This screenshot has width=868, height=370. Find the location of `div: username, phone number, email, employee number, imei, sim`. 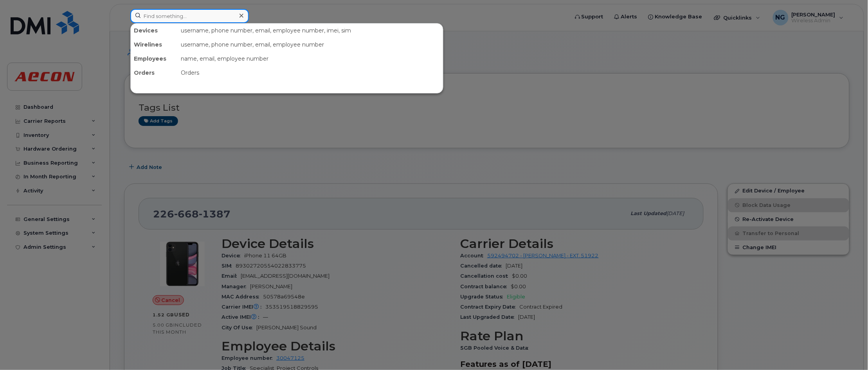

div: username, phone number, email, employee number, imei, sim is located at coordinates (310, 30).